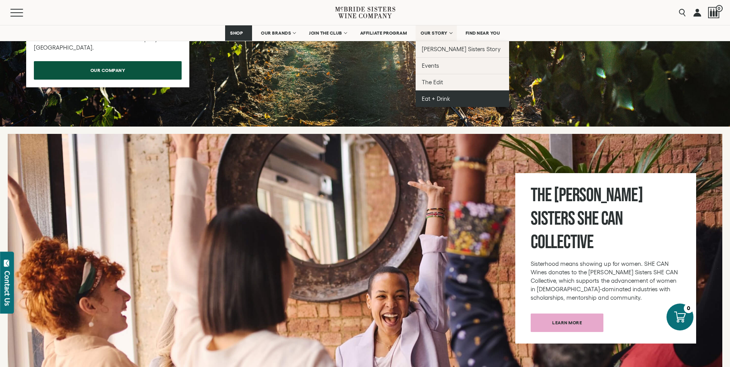  Describe the element at coordinates (462, 99) in the screenshot. I see `a: Eat + Drink` at that location.